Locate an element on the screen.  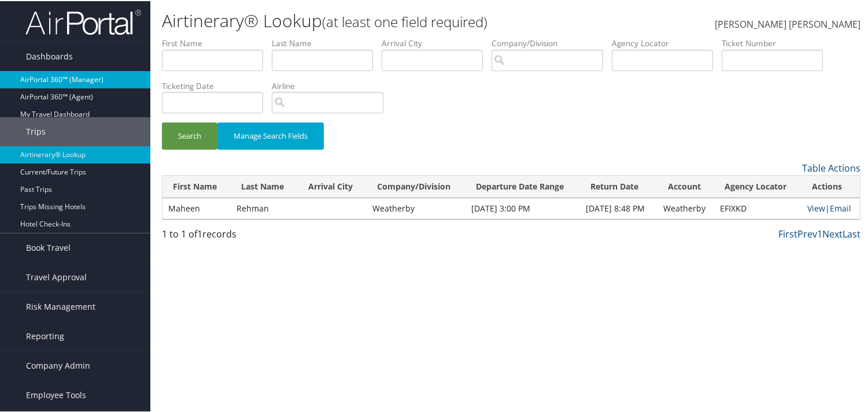
th: Arrival City: activate to sort column ascending is located at coordinates (332, 185).